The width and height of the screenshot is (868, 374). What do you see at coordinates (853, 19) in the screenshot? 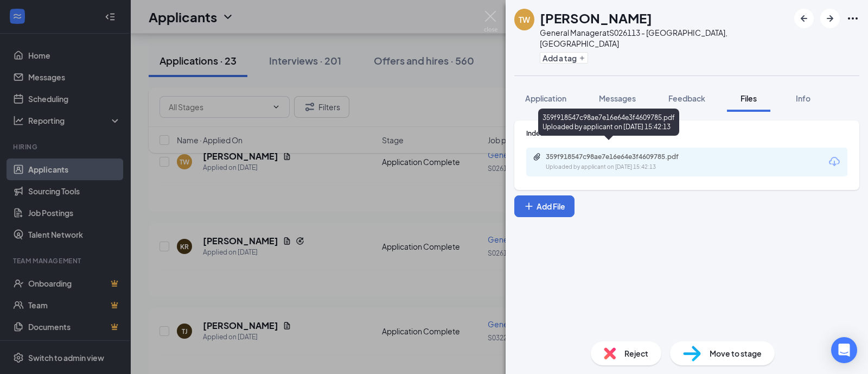
I see `svg: Ellipses` at bounding box center [853, 19].